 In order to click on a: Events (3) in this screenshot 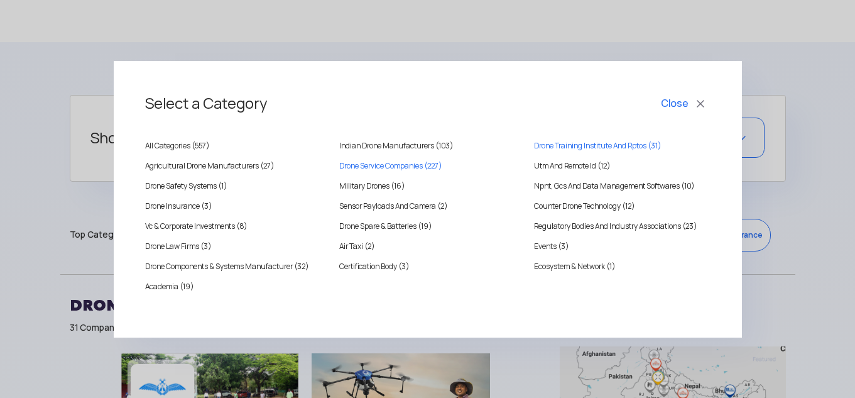, I will do `click(622, 246)`.